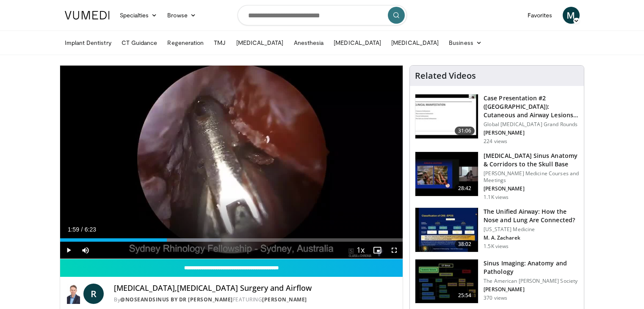 The width and height of the screenshot is (644, 309). What do you see at coordinates (465, 296) in the screenshot?
I see `span: 25:54` at bounding box center [465, 296].